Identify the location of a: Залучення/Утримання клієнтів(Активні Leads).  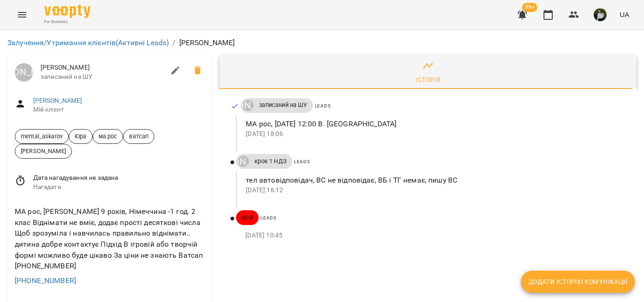
(88, 43).